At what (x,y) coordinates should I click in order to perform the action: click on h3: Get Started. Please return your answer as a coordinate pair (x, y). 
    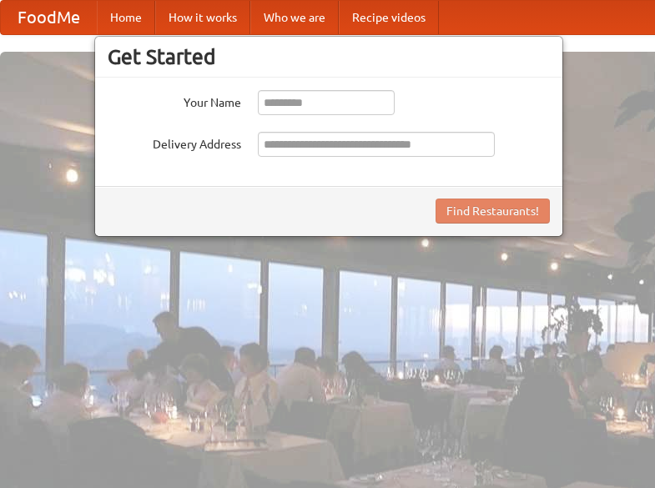
    Looking at the image, I should click on (329, 57).